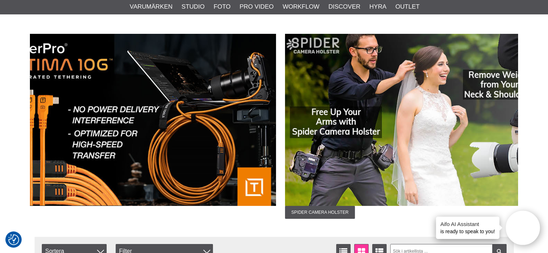  Describe the element at coordinates (151, 7) in the screenshot. I see `a: Varumärken` at that location.